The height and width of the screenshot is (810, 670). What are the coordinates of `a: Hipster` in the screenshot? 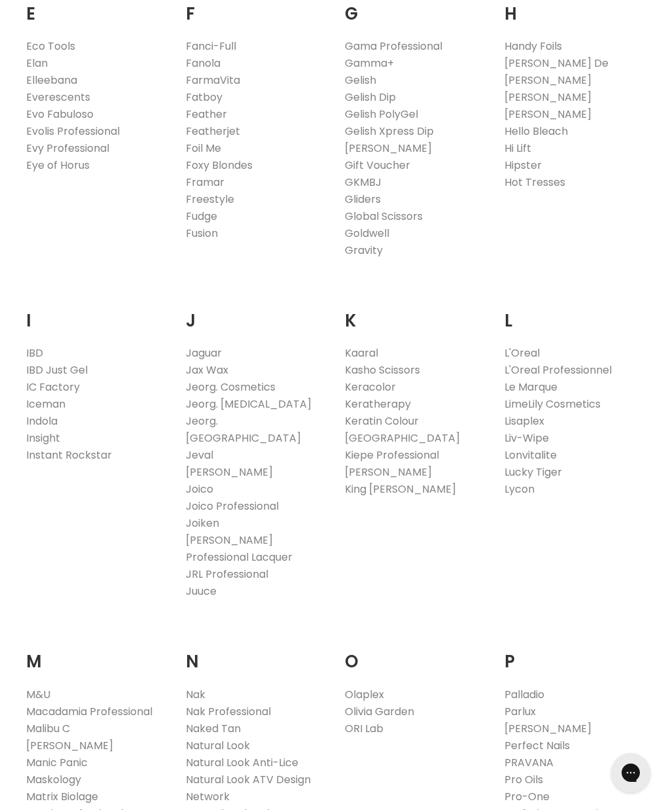 It's located at (523, 165).